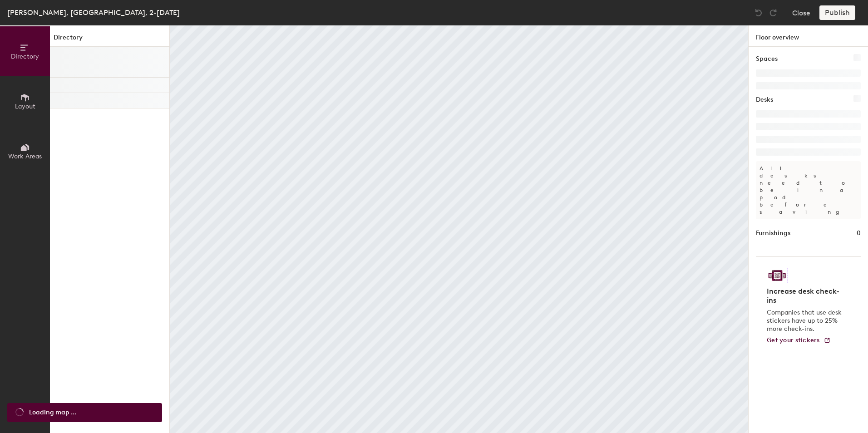 This screenshot has height=433, width=868. I want to click on h1: Floor overview, so click(808, 36).